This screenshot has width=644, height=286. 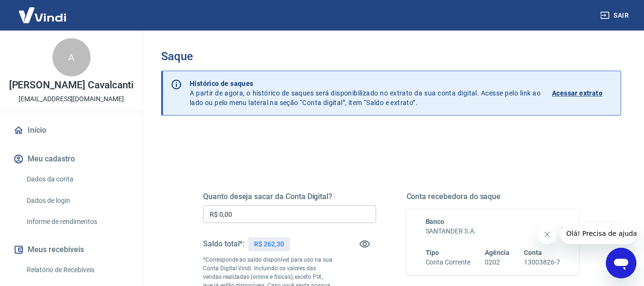 What do you see at coordinates (497, 253) in the screenshot?
I see `span: Agência` at bounding box center [497, 253].